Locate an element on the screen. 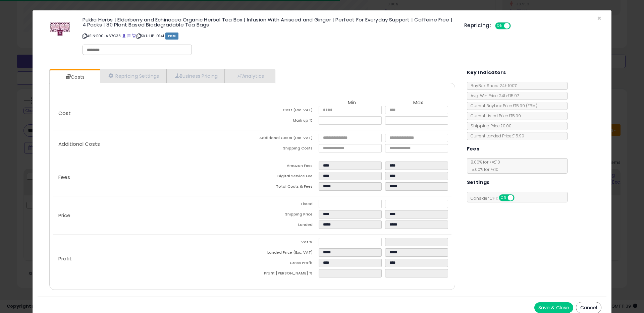 This screenshot has width=644, height=313. span: FBM is located at coordinates (172, 36).